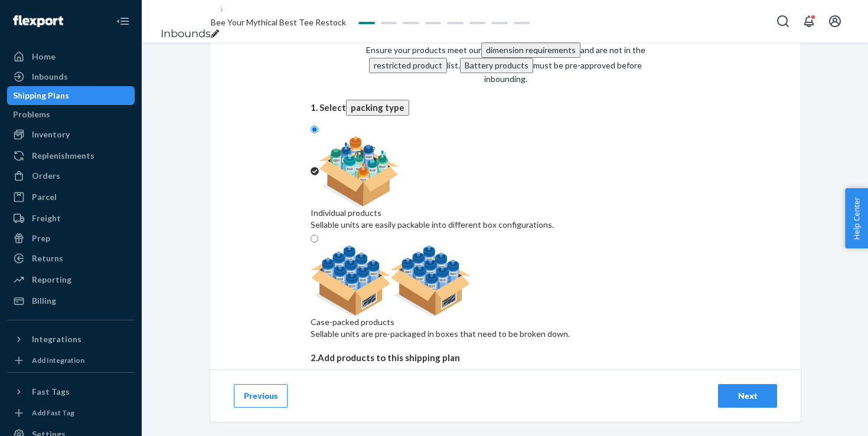  I want to click on a: Replenishments, so click(71, 156).